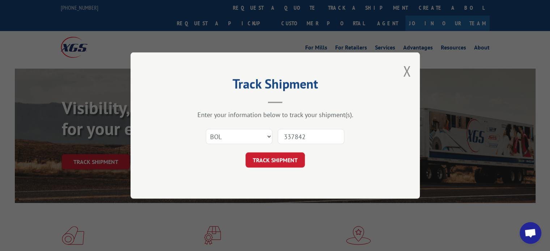 The image size is (550, 251). I want to click on div: Enter your information below to track your shipment(s)., so click(275, 115).